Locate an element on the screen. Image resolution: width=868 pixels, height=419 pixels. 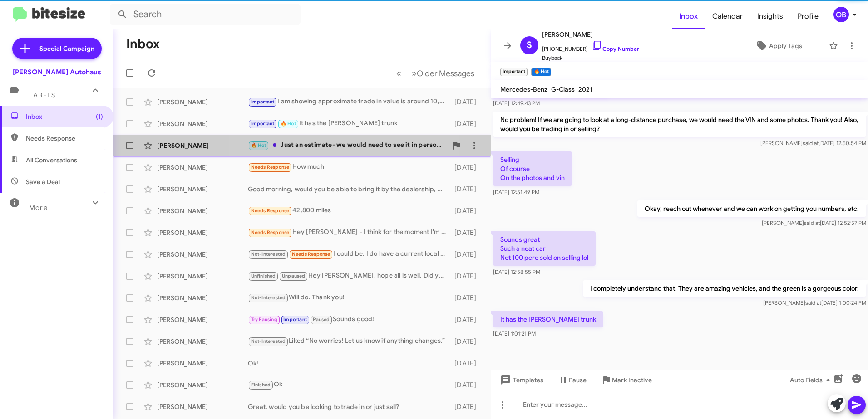
button: Auto Fields is located at coordinates (812, 380).